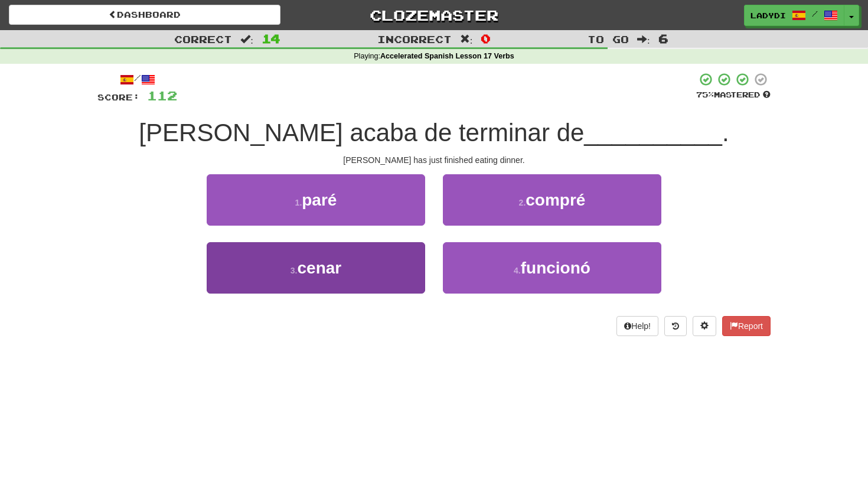 The image size is (868, 482). What do you see at coordinates (518, 271) in the screenshot?
I see `small: 4 .` at bounding box center [518, 271].